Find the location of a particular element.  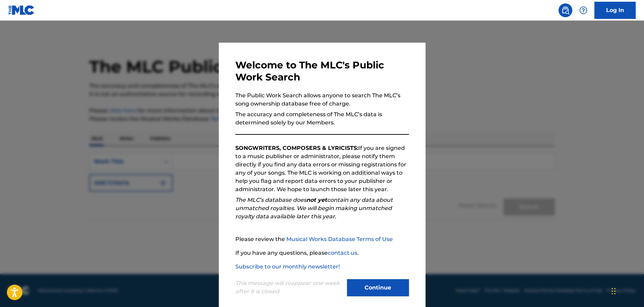

a: Musical Works Database Terms of Use is located at coordinates (340, 239).